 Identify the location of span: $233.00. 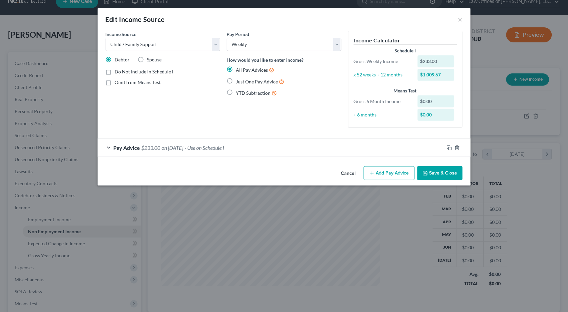
(151, 147).